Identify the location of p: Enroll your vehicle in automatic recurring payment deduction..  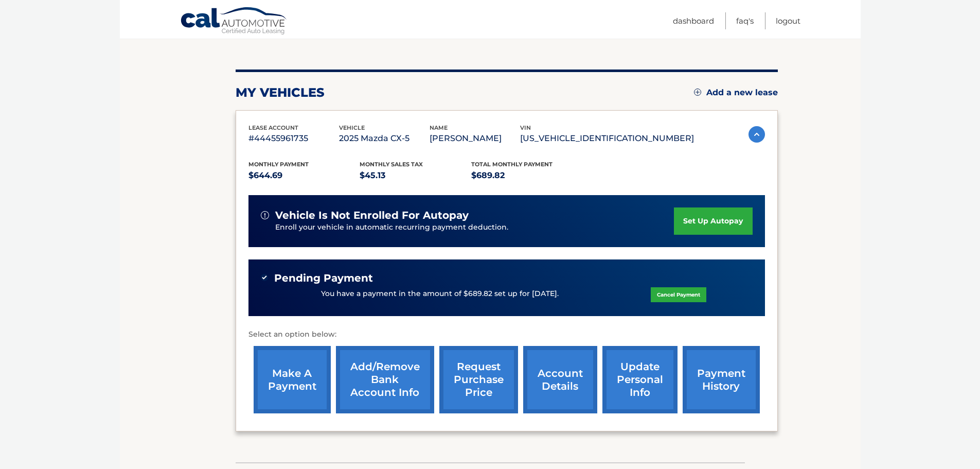
(475, 228).